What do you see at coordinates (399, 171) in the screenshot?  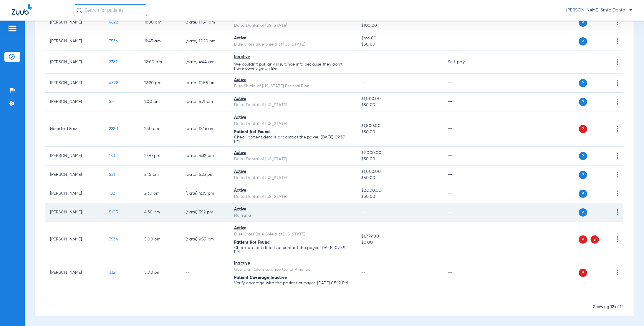 I see `span: $1,000.00` at bounding box center [399, 171].